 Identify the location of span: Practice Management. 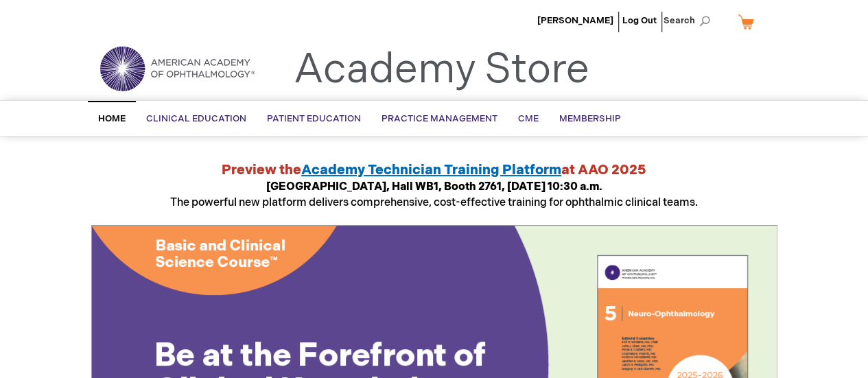
(439, 118).